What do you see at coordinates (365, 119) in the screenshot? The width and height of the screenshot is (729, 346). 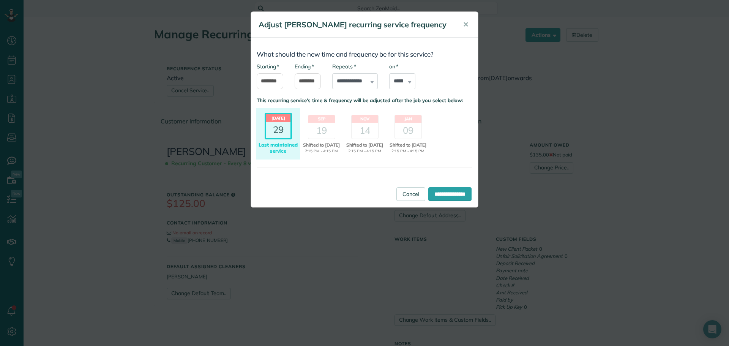 I see `header: Nov` at bounding box center [365, 119].